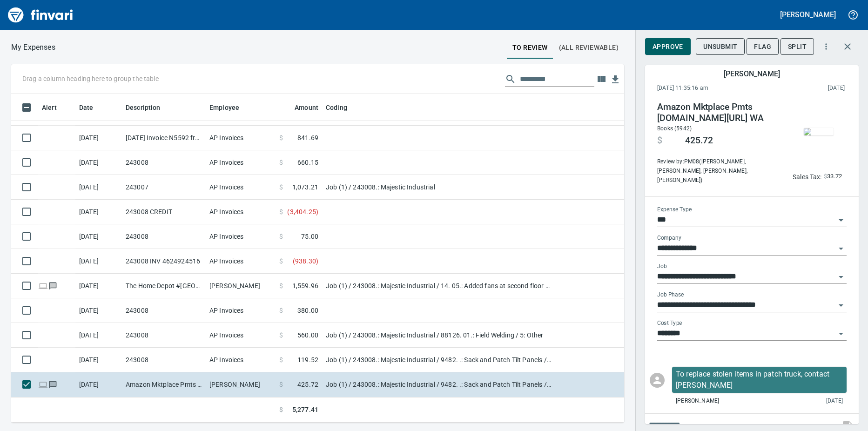 Image resolution: width=868 pixels, height=431 pixels. I want to click on button: Download Table, so click(615, 80).